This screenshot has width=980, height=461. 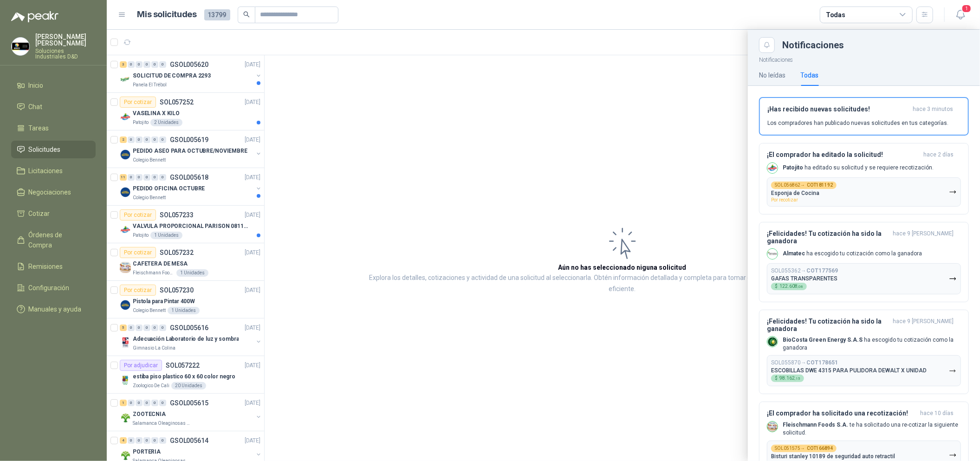 What do you see at coordinates (53, 86) in the screenshot?
I see `a: Inicio` at bounding box center [53, 86].